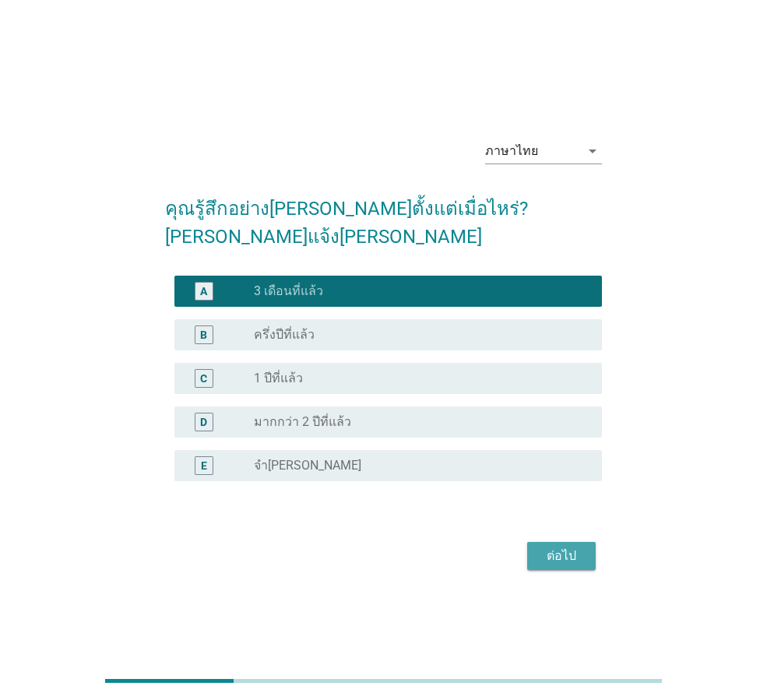  What do you see at coordinates (288, 291) in the screenshot?
I see `label: 3 เดือนที่แล้ว` at bounding box center [288, 291].